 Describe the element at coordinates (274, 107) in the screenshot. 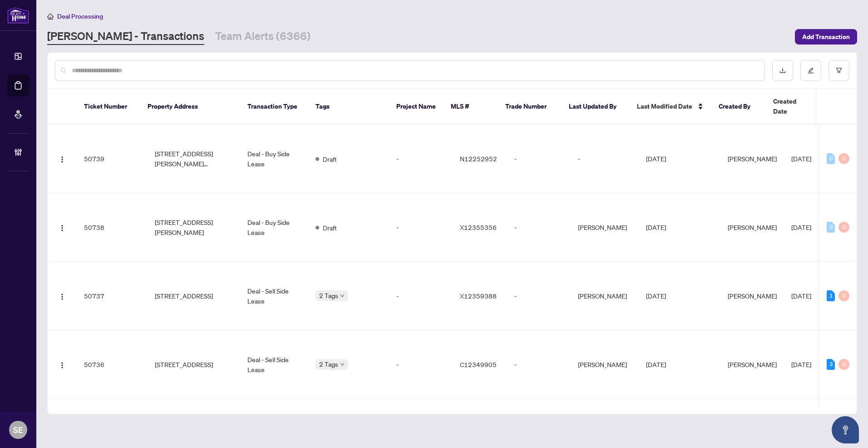

I see `th: Transaction Type` at that location.